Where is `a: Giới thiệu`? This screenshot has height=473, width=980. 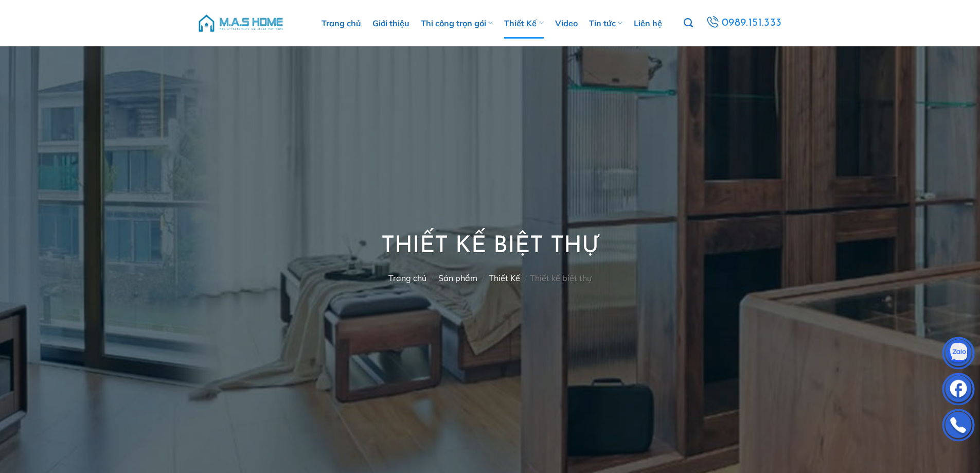 a: Giới thiệu is located at coordinates (391, 23).